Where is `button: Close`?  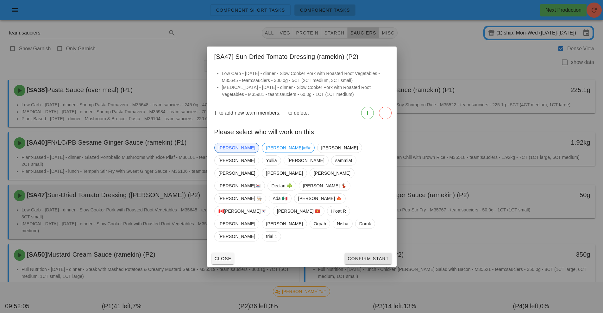 button: Close is located at coordinates (223, 259).